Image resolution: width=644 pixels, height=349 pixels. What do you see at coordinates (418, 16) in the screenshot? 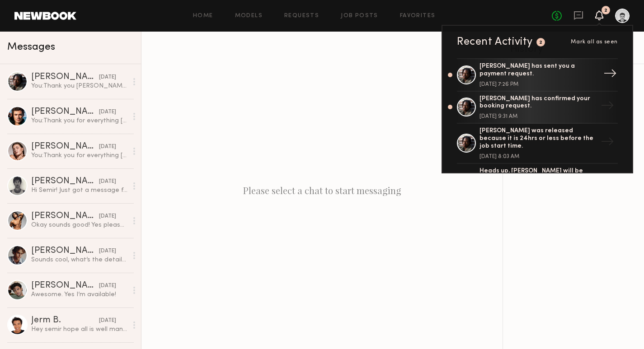
I see `a: Favorites` at bounding box center [418, 16].